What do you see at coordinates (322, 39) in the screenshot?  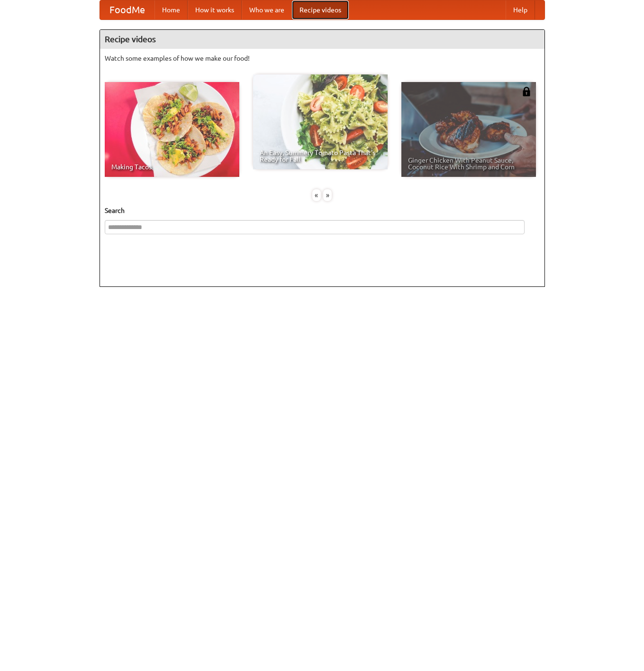 I see `h4: Recipe videos` at bounding box center [322, 39].